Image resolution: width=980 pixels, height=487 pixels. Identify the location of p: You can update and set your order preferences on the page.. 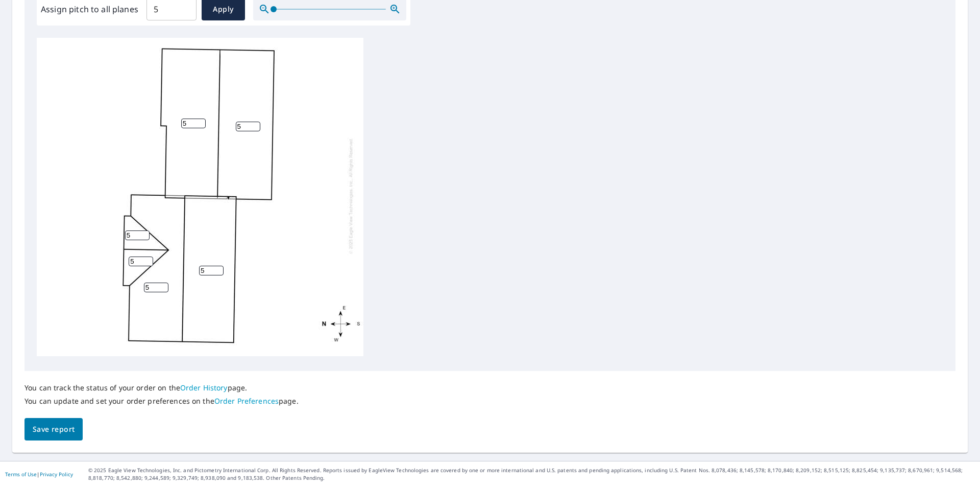
(162, 401).